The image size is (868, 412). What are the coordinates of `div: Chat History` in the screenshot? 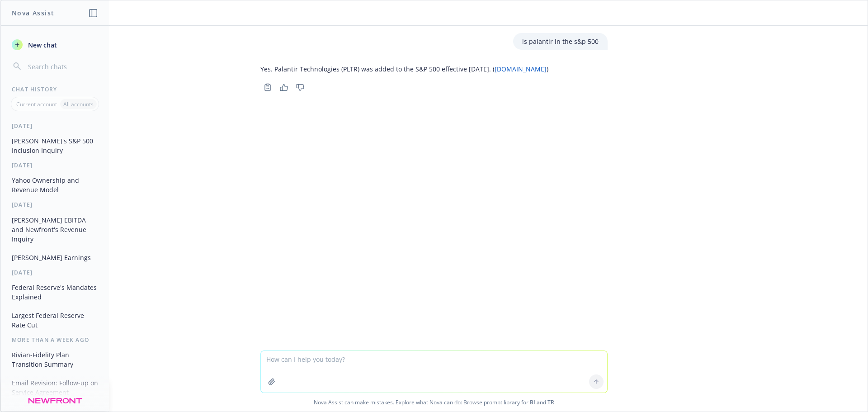 It's located at (55, 89).